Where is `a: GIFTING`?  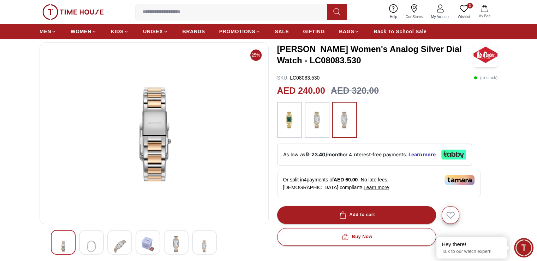
a: GIFTING is located at coordinates (314, 31).